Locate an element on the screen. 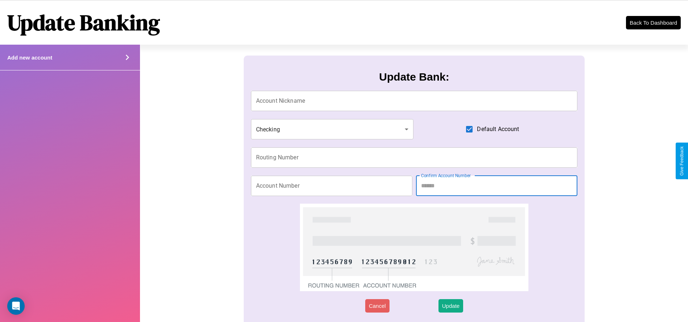 The height and width of the screenshot is (322, 688). h3: Update Bank: is located at coordinates (414, 77).